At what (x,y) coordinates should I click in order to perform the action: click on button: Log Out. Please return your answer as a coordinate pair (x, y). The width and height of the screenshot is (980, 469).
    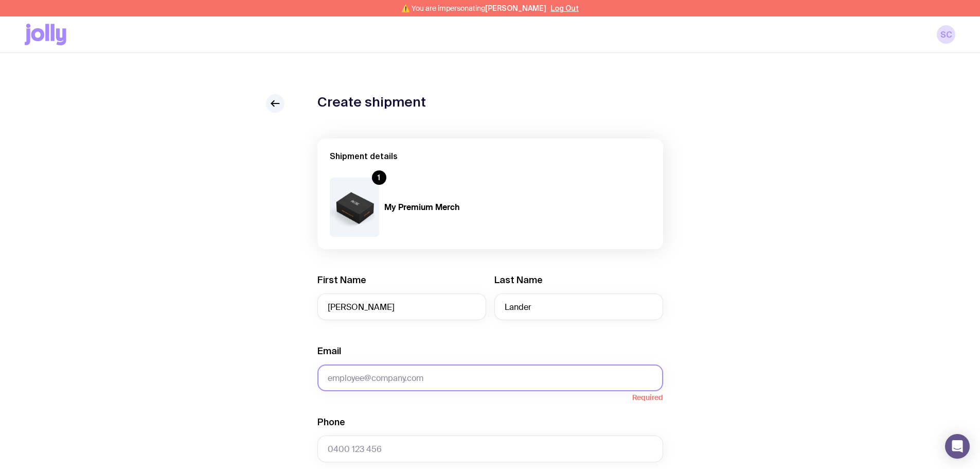
    Looking at the image, I should click on (564, 8).